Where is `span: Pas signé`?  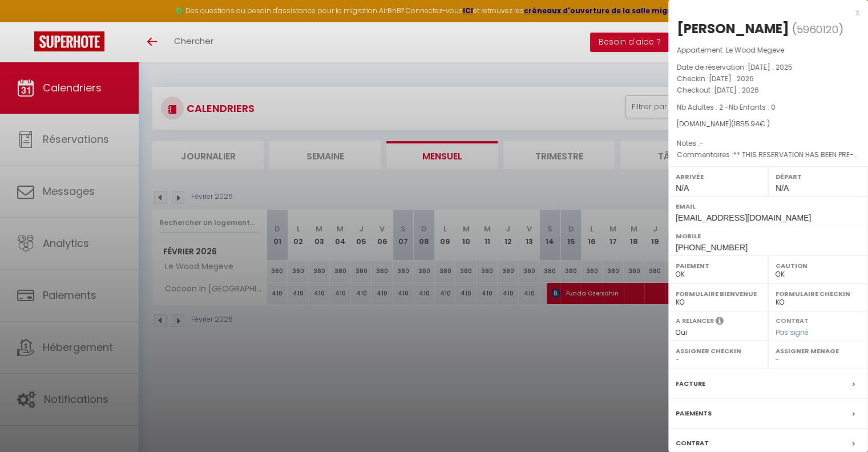 span: Pas signé is located at coordinates (792, 332).